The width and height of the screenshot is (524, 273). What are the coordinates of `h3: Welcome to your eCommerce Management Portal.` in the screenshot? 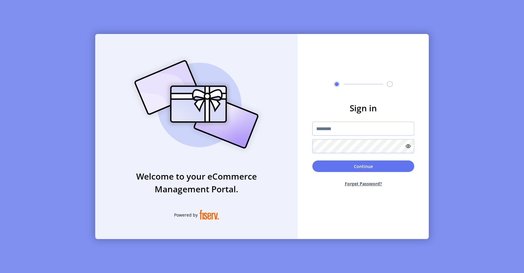 It's located at (197, 183).